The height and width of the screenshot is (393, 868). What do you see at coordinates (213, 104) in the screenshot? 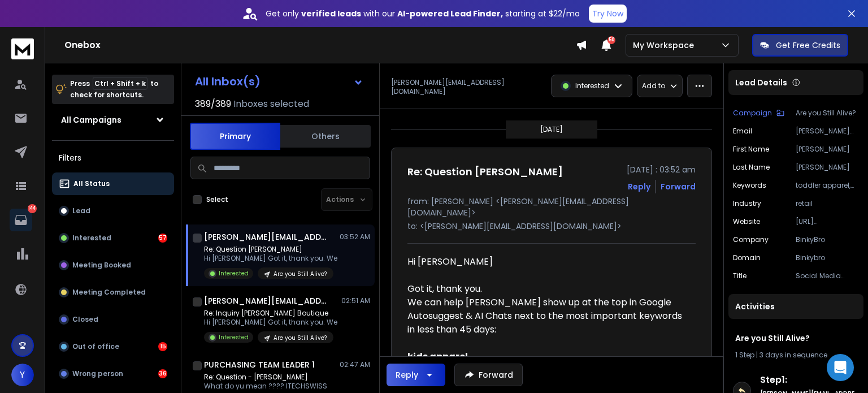
I see `span: 389 / 389` at bounding box center [213, 104].